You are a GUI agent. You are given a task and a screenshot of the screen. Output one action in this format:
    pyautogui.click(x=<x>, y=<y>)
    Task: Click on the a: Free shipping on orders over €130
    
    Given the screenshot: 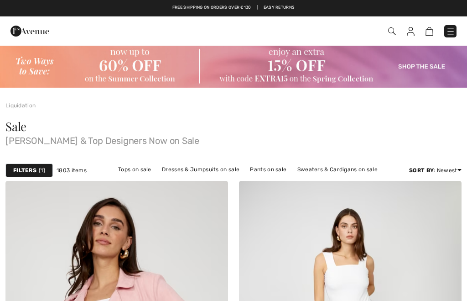 What is the action you would take?
    pyautogui.click(x=212, y=8)
    